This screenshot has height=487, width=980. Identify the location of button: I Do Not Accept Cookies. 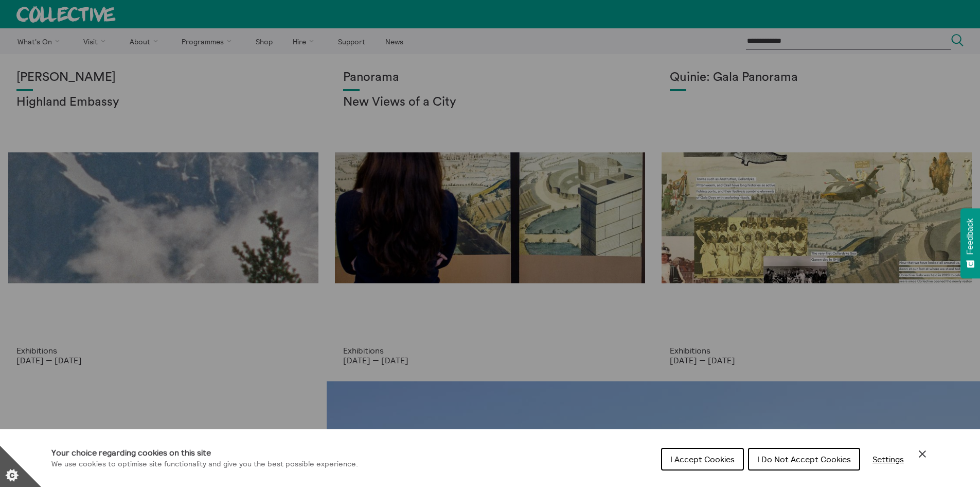
(804, 459).